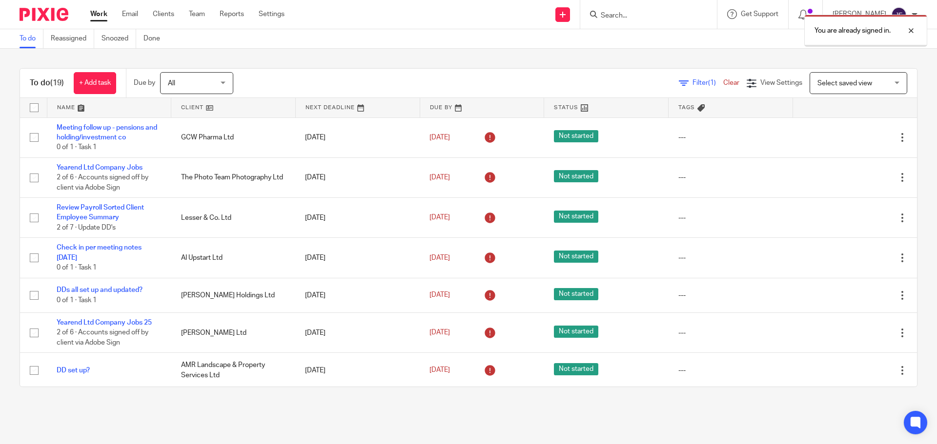 The width and height of the screenshot is (937, 444). Describe the element at coordinates (100, 213) in the screenshot. I see `a: Review Payroll Sorted Client Employee Summary` at that location.